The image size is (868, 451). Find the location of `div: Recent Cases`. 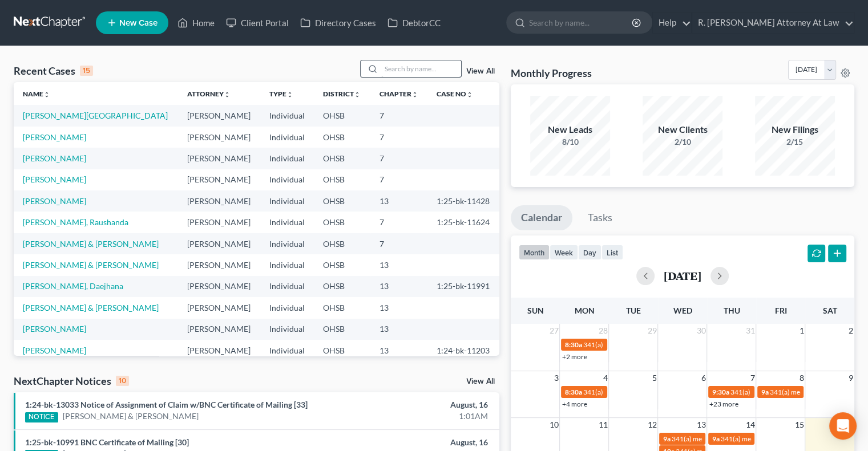

div: Recent Cases is located at coordinates (53, 71).